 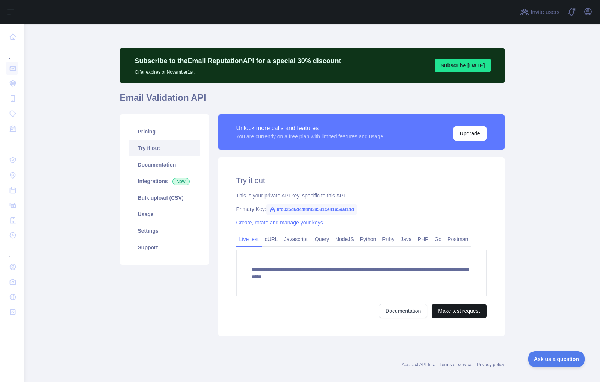 I want to click on a: Settings, so click(x=165, y=231).